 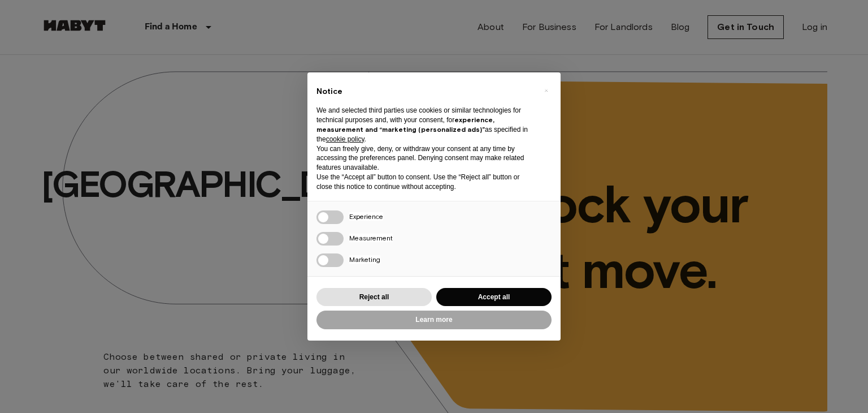 I want to click on a: cookie policy, so click(x=345, y=139).